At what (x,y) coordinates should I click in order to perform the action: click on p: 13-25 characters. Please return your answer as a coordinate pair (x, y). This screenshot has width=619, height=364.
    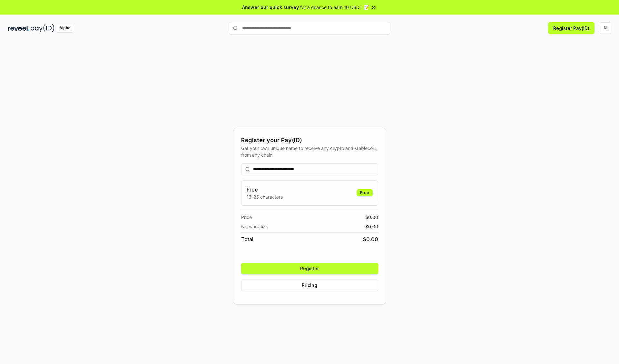
    Looking at the image, I should click on (265, 197).